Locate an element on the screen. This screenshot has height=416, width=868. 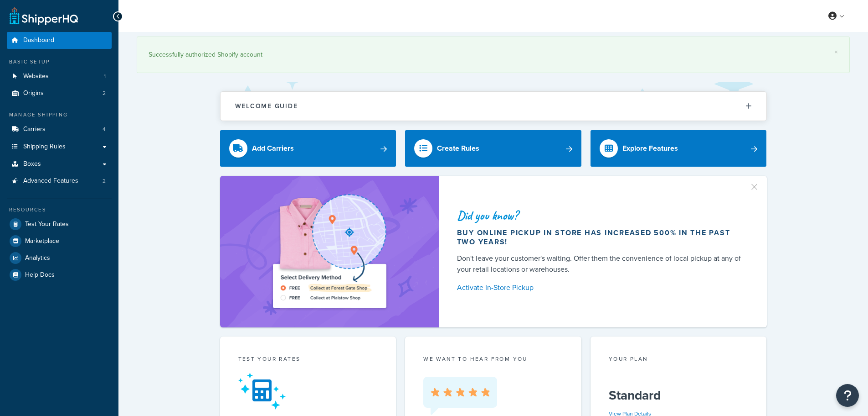
li: Carriers is located at coordinates (60, 129).